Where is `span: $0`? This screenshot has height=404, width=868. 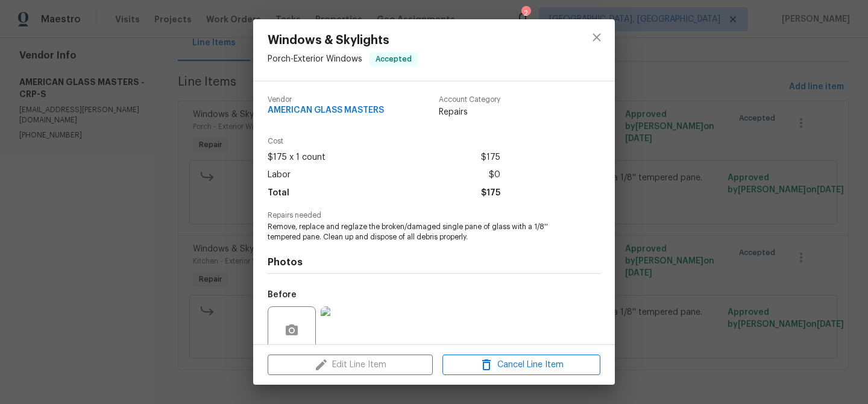
span: $0 is located at coordinates (495, 175).